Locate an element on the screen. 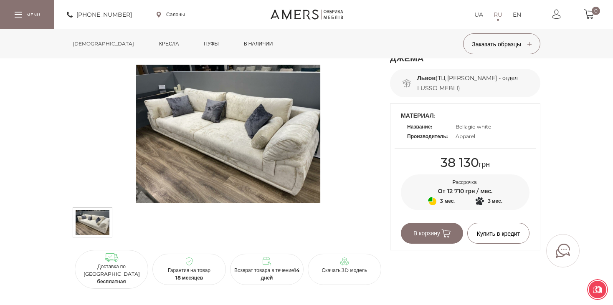 The height and width of the screenshot is (305, 613). span: Bellagio white is located at coordinates (473, 126).